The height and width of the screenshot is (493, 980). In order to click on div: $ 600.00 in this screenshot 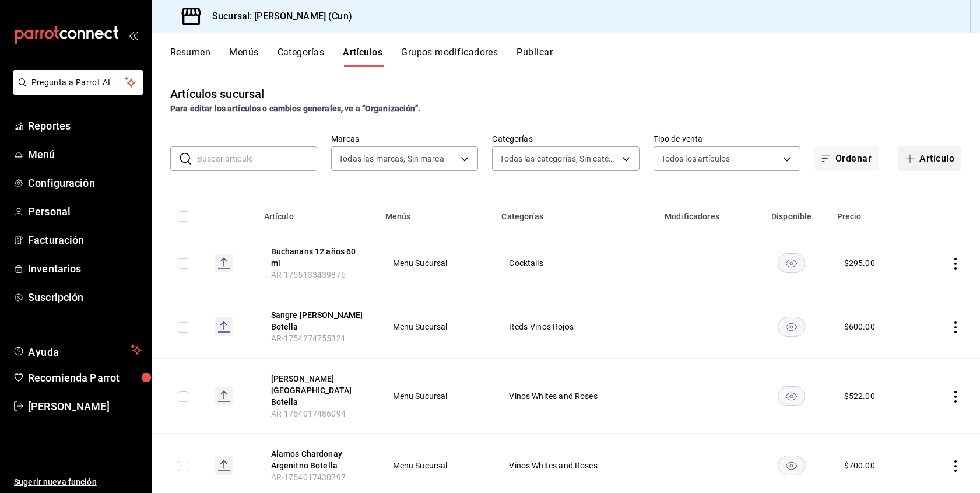, I will do `click(859, 326)`.